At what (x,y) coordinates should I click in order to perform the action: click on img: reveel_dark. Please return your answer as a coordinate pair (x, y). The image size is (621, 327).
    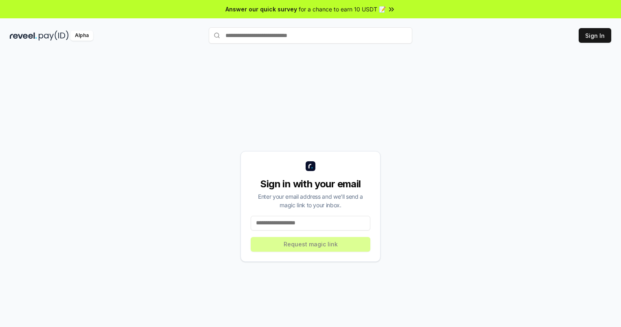
    Looking at the image, I should click on (23, 35).